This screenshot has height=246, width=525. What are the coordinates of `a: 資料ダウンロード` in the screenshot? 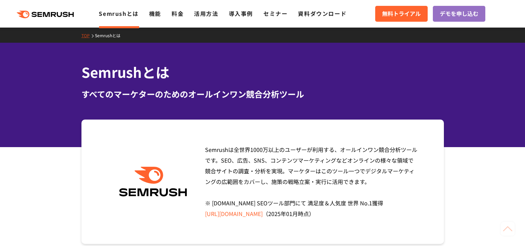 It's located at (322, 13).